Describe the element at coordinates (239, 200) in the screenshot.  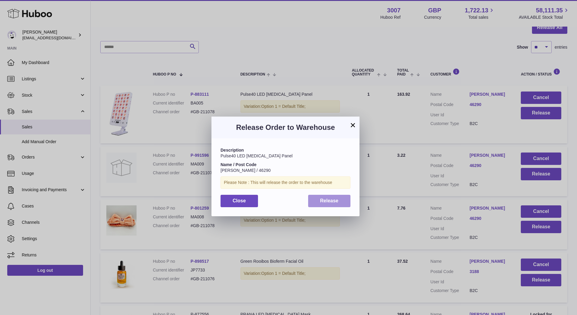
I see `span: Close` at that location.